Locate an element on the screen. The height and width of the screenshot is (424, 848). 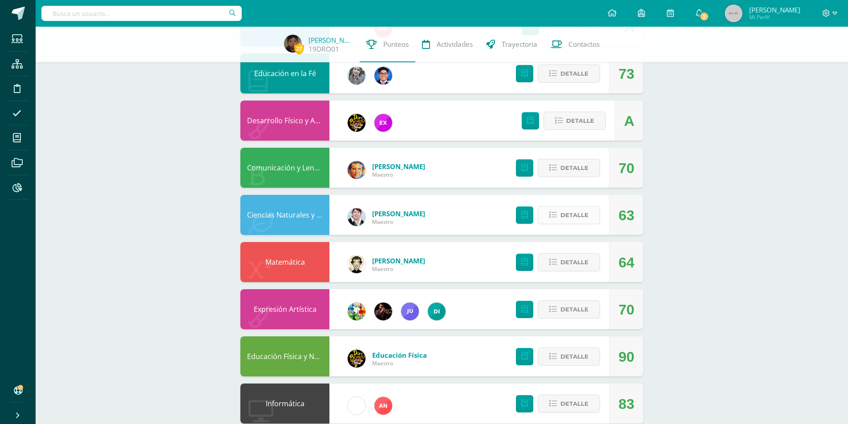
div: 63 is located at coordinates (626, 215).